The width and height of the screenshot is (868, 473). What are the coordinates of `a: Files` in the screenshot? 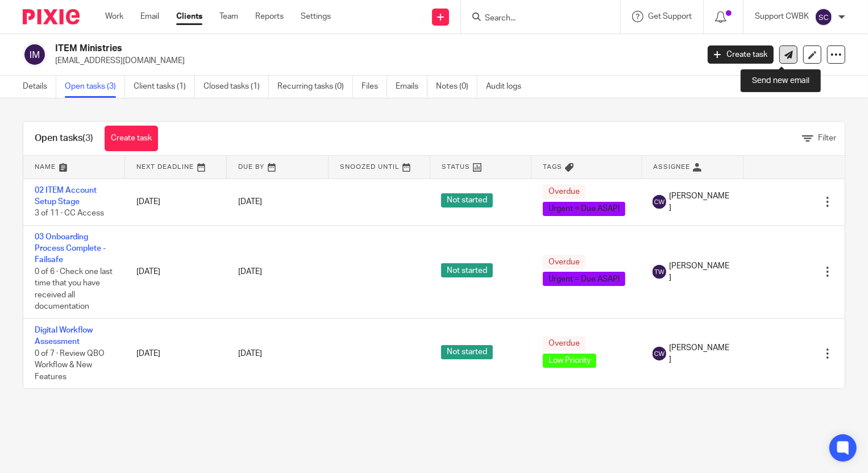 It's located at (374, 87).